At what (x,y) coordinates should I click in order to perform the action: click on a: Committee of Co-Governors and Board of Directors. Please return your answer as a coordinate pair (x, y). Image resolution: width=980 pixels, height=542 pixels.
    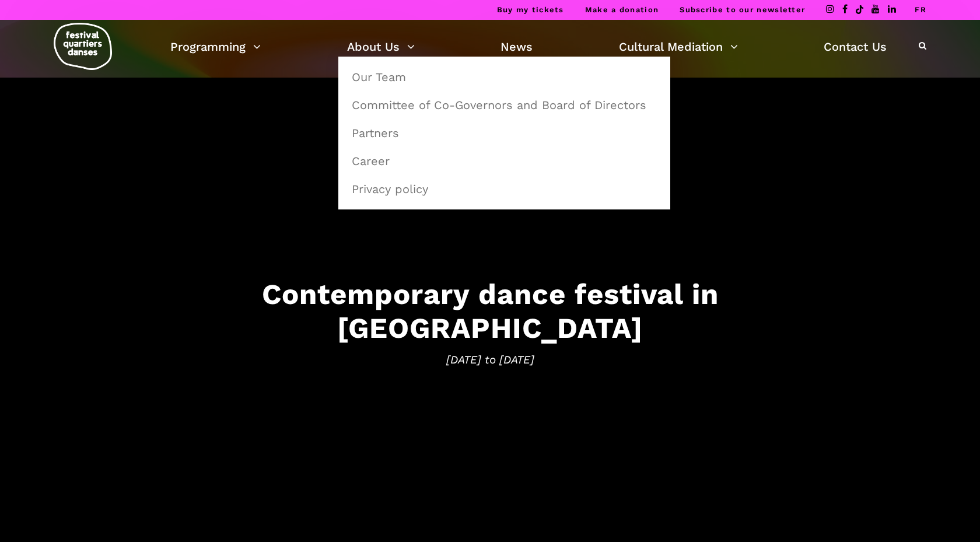
    Looking at the image, I should click on (504, 105).